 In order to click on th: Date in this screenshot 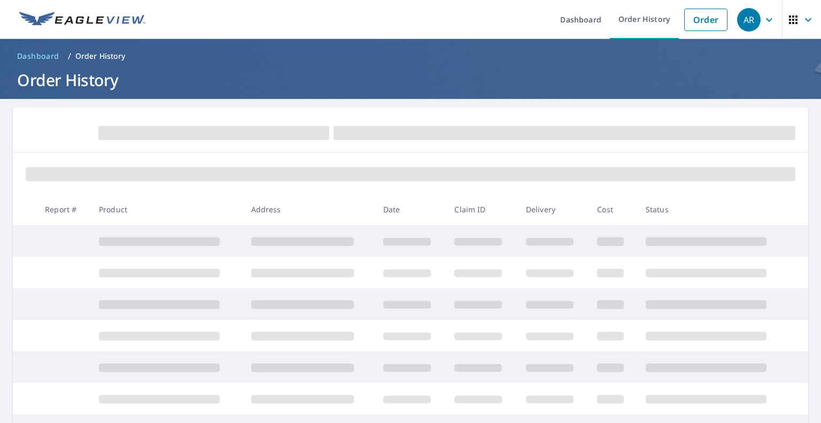, I will do `click(410, 209)`.